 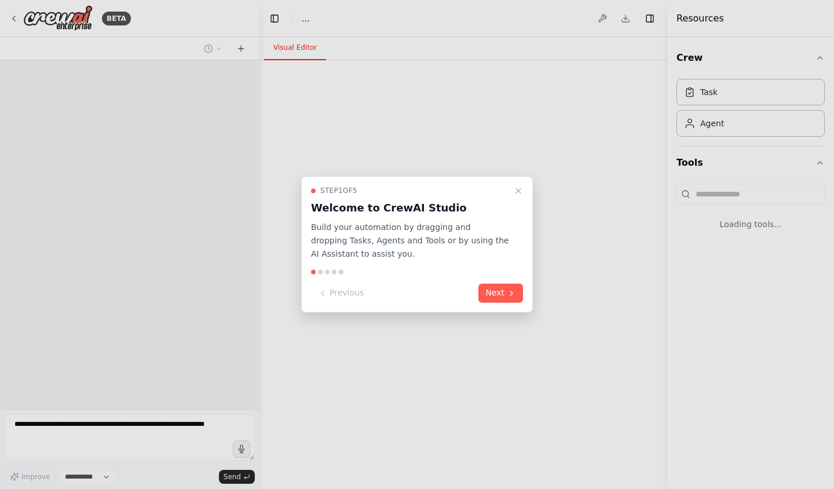 I want to click on button: Next, so click(x=500, y=293).